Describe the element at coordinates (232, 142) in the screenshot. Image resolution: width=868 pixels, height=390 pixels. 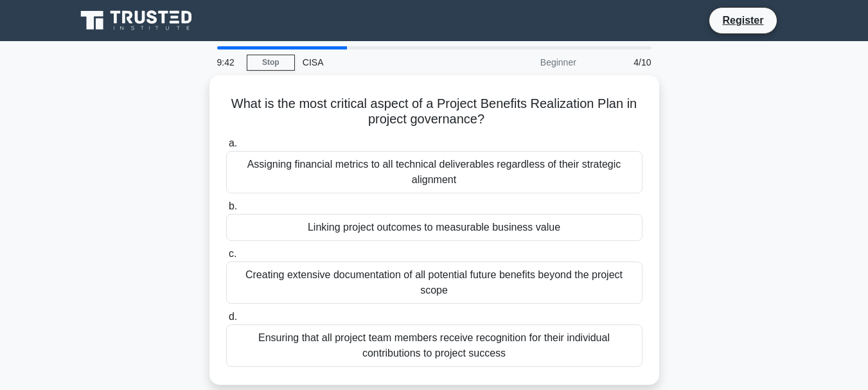
I see `span: a.` at that location.